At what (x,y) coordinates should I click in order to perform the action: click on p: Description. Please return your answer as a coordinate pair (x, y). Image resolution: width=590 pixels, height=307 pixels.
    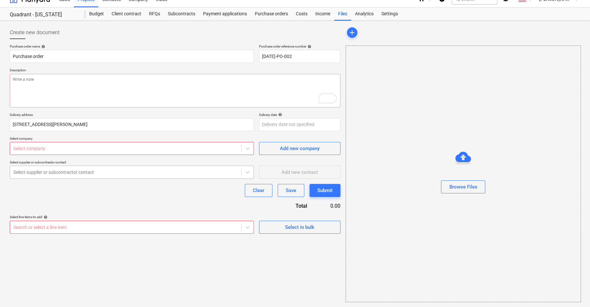
    Looking at the image, I should click on (175, 71).